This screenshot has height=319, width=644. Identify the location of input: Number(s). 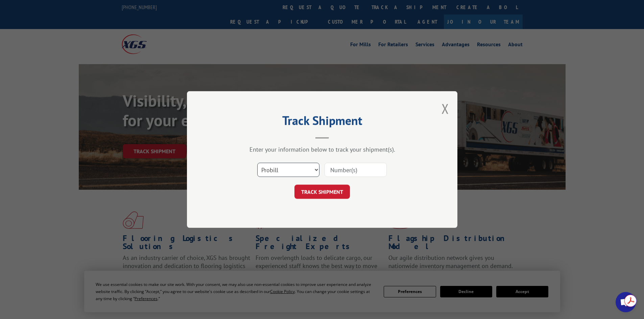
(356, 170).